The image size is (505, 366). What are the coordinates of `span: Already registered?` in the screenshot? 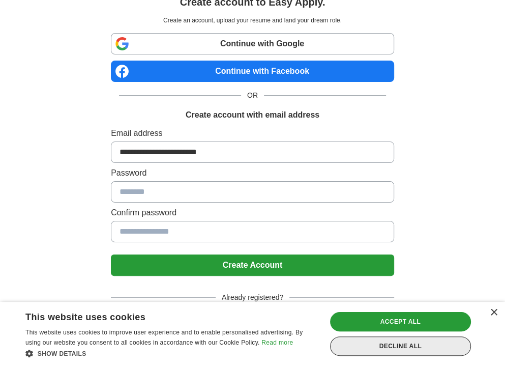 It's located at (252, 297).